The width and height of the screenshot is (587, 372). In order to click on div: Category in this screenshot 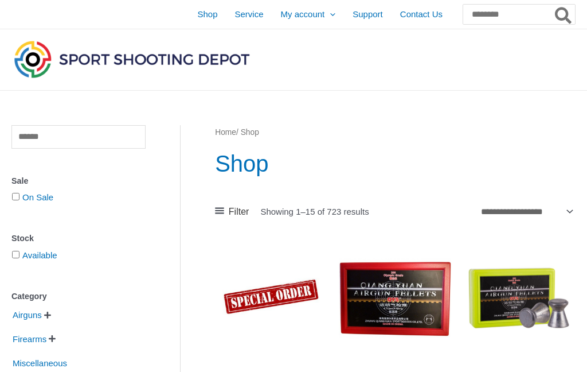, I will do `click(79, 296)`.